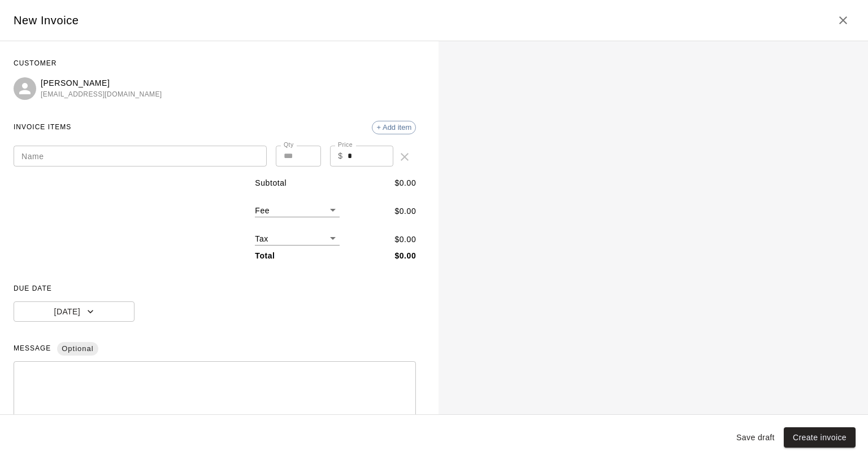 This screenshot has height=460, width=868. I want to click on button: Create invoice, so click(819, 438).